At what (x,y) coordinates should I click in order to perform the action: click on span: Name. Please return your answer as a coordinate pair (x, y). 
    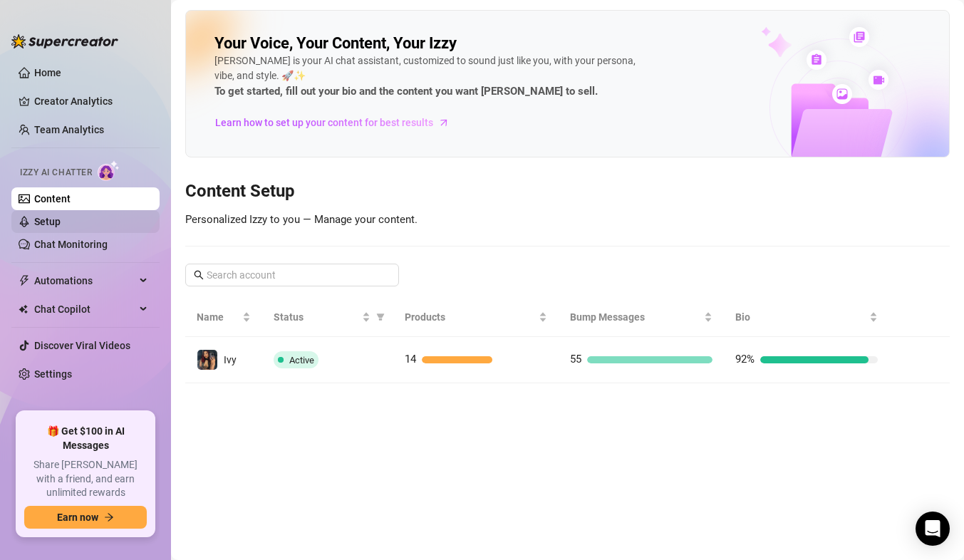
    Looking at the image, I should click on (218, 317).